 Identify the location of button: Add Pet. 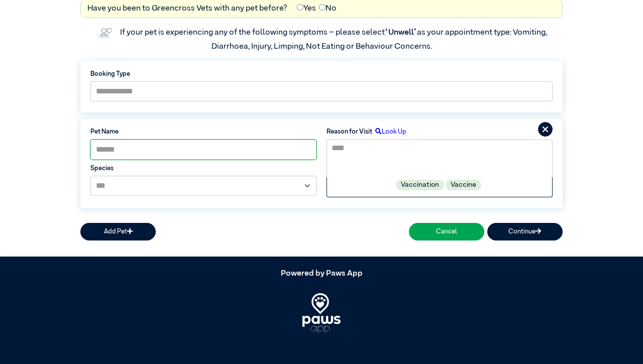
(118, 231).